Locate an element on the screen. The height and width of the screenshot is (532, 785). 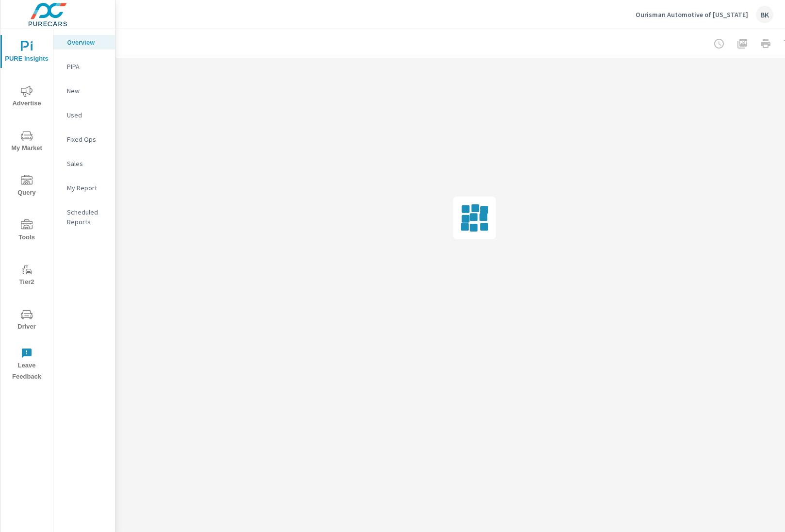
span: My Market is located at coordinates (26, 142).